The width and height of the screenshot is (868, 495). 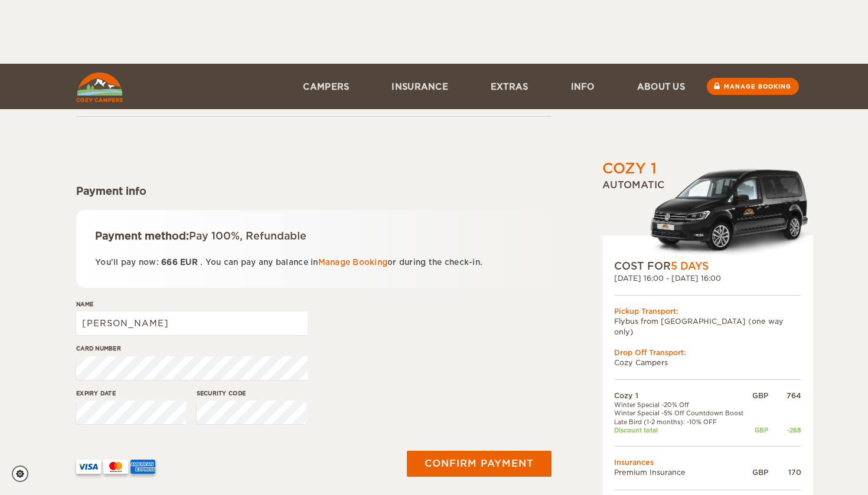 What do you see at coordinates (784, 395) in the screenshot?
I see `div: 764` at bounding box center [784, 395].